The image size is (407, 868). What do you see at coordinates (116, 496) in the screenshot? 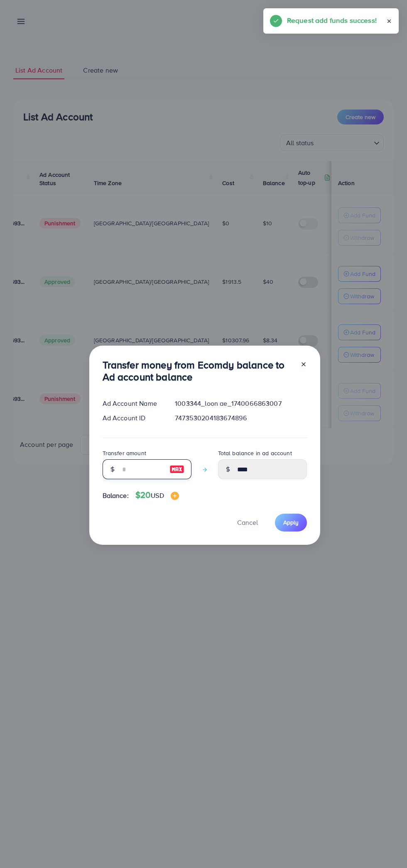
I see `span: Balance:` at bounding box center [116, 496].